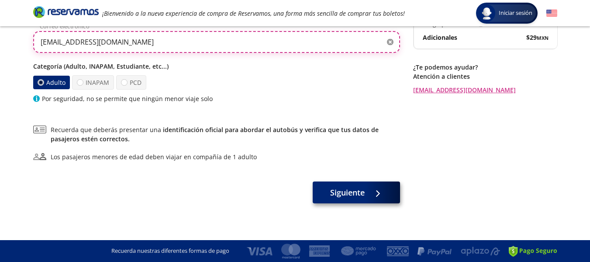 The width and height of the screenshot is (590, 262). Describe the element at coordinates (93, 82) in the screenshot. I see `label: INAPAM` at that location.